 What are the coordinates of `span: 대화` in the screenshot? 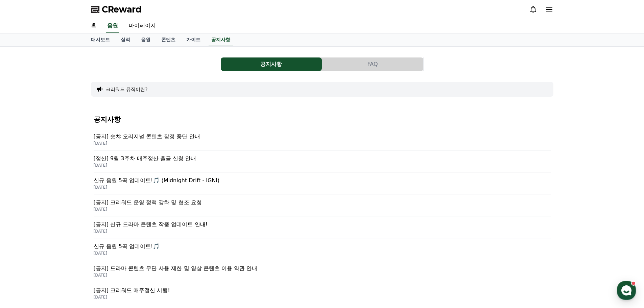 It's located at (66, 228).